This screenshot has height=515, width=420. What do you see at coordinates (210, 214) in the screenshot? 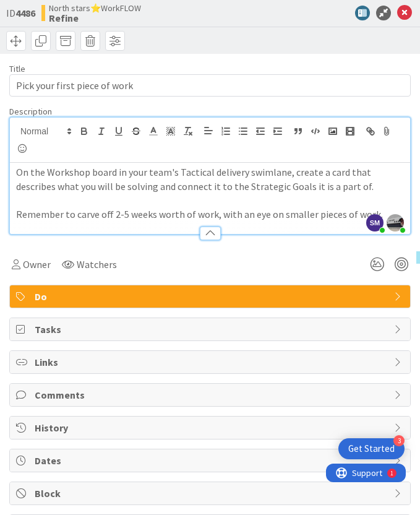
I see `p: Remember to carve off 2-5 weeks worth of work, with an eye on smaller pieces of work.` at bounding box center [210, 214].